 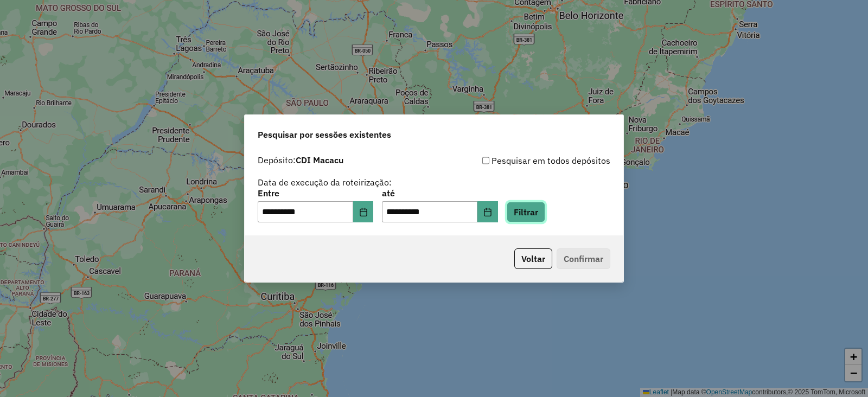 What do you see at coordinates (526, 212) in the screenshot?
I see `button: Filtrar` at bounding box center [526, 212].